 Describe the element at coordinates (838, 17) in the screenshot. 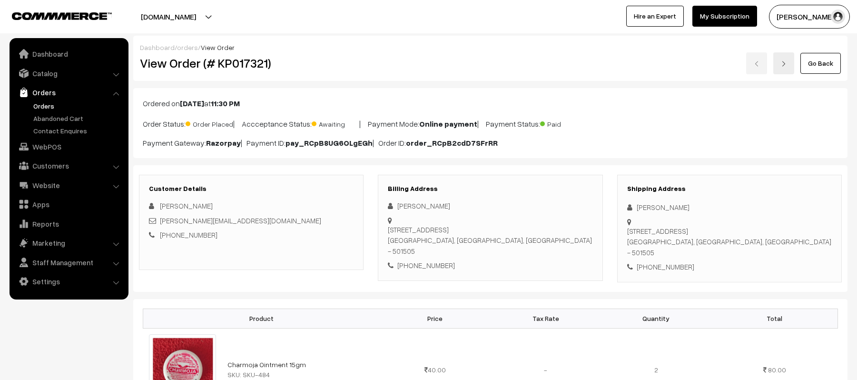

I see `img: user` at that location.